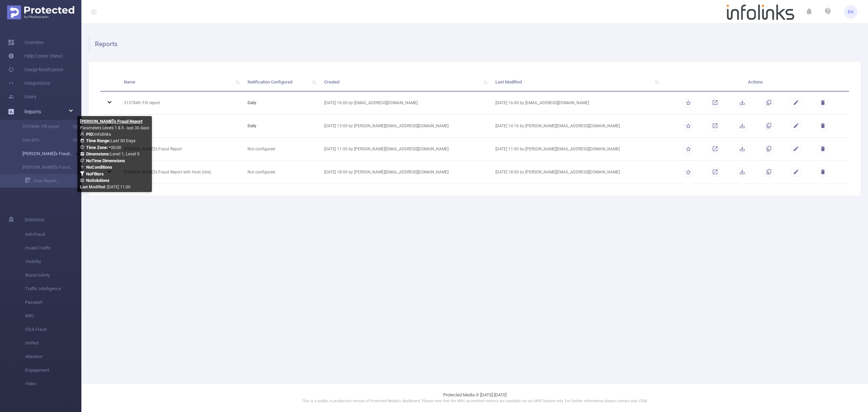 The width and height of the screenshot is (868, 412). I want to click on a: Users, so click(22, 97).